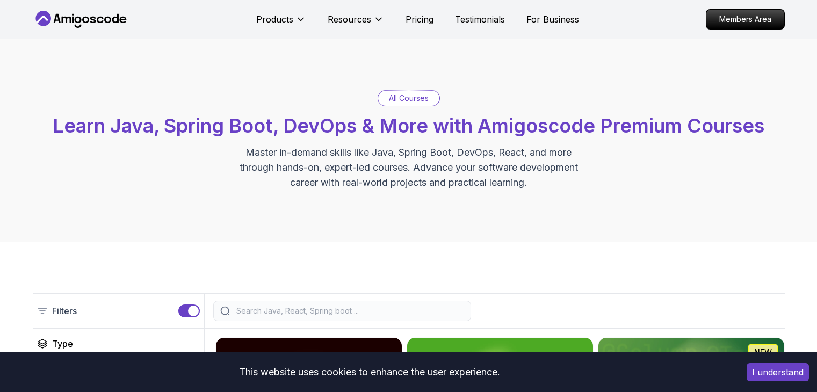 The width and height of the screenshot is (817, 392). What do you see at coordinates (553, 19) in the screenshot?
I see `p: For Business` at bounding box center [553, 19].